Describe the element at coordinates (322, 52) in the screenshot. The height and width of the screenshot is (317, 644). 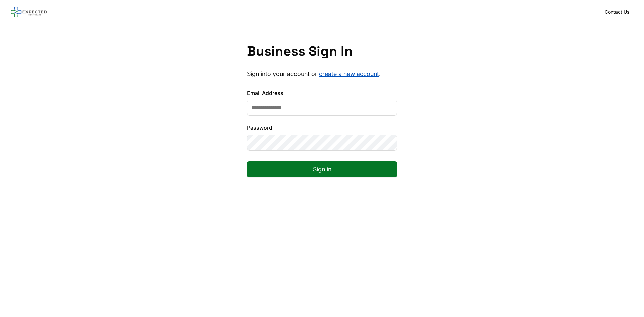
I see `h1: Business Sign In` at that location.